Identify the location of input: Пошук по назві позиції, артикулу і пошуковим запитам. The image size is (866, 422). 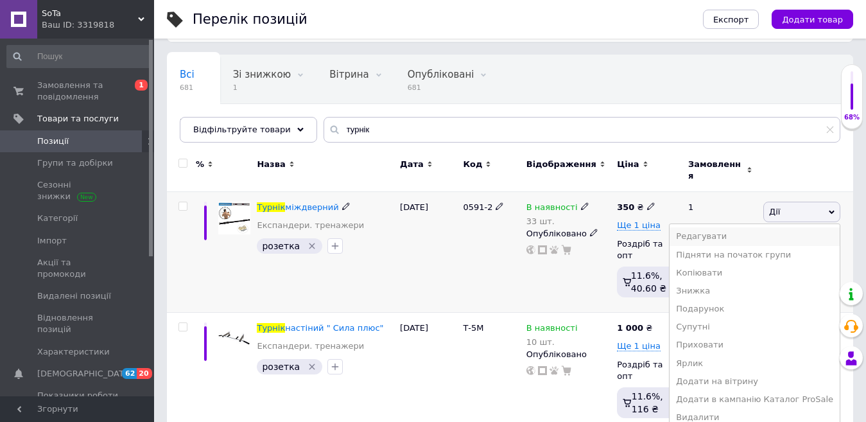
(582, 130).